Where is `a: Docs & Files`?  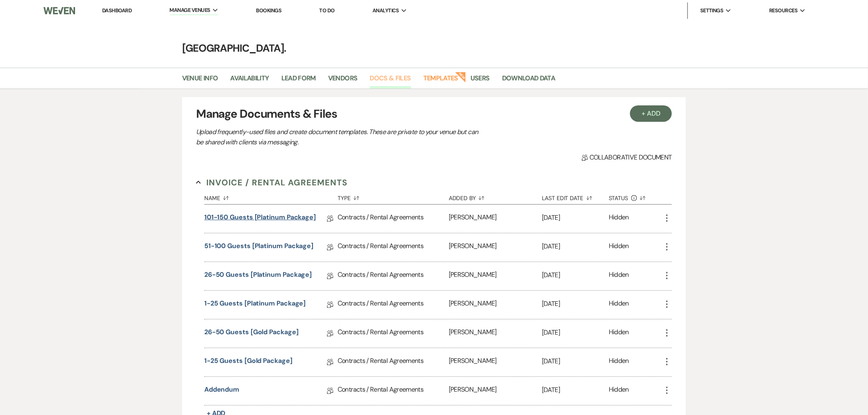
a: Docs & Files is located at coordinates (390, 81).